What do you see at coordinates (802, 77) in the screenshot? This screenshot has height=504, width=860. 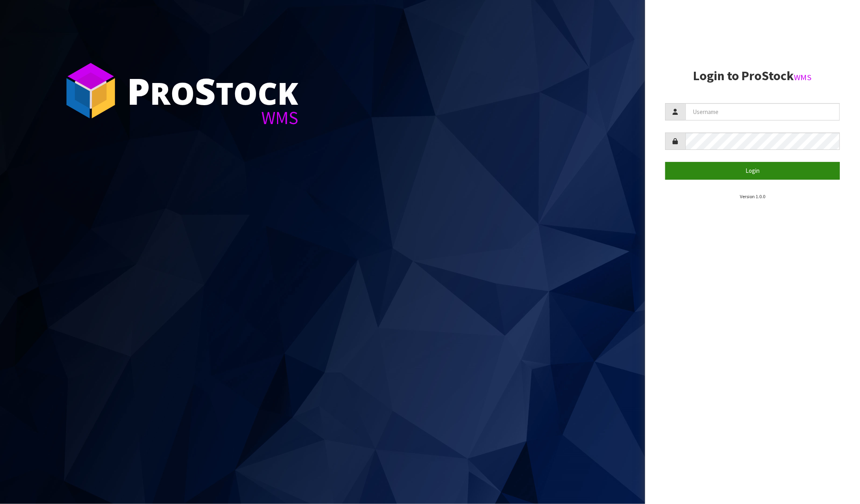 I see `small: WMS` at bounding box center [802, 77].